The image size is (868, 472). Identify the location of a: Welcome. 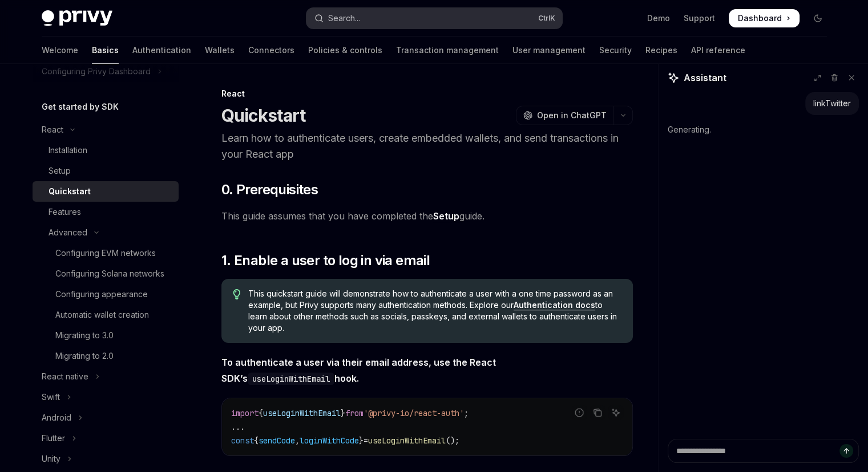
(60, 50).